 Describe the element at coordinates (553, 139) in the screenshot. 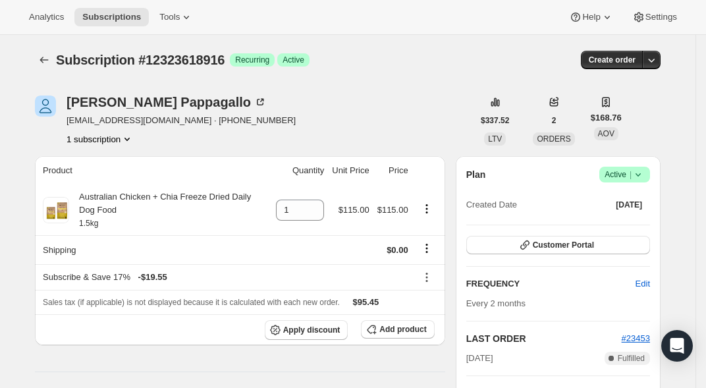

I see `span: ORDERS` at that location.